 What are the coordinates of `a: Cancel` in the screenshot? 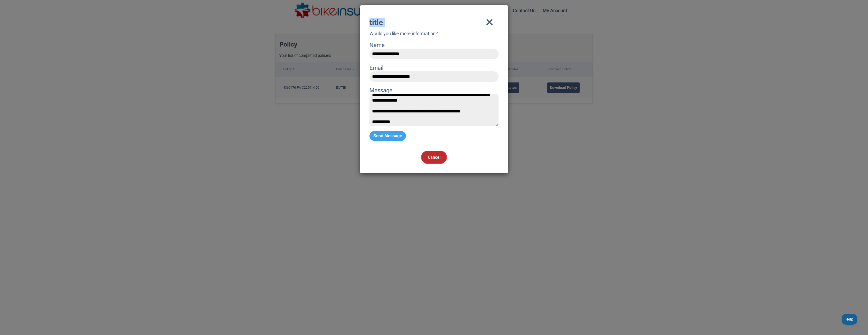 It's located at (434, 157).